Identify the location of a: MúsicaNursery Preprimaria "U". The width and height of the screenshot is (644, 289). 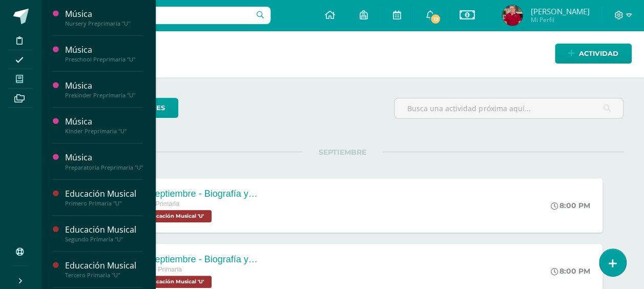
(104, 17).